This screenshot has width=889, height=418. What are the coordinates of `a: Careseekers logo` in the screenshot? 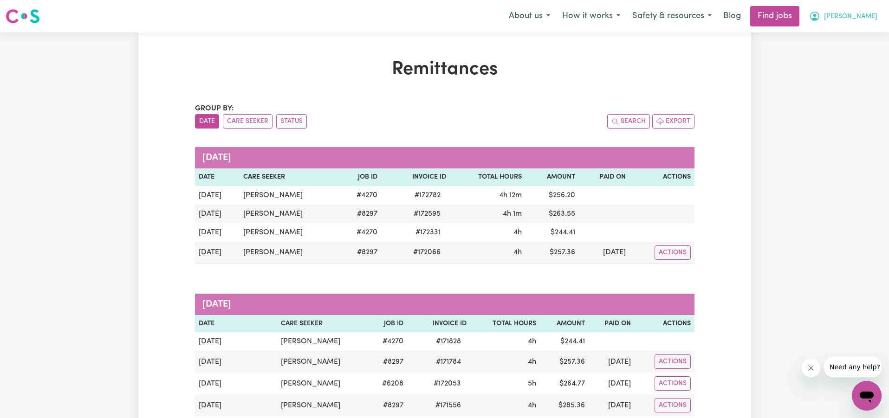 It's located at (23, 16).